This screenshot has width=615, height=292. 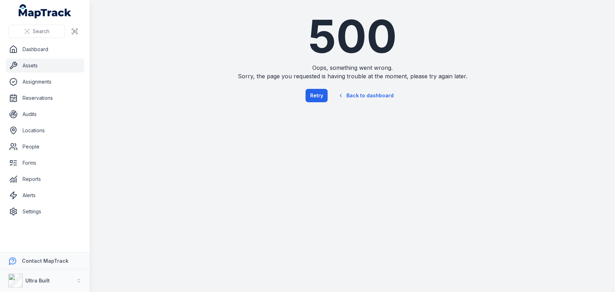 What do you see at coordinates (45, 179) in the screenshot?
I see `a: Reports` at bounding box center [45, 179].